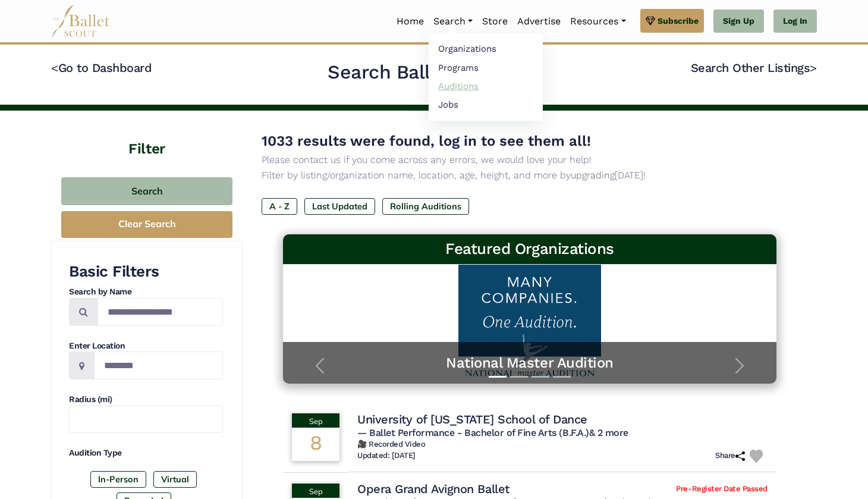 This screenshot has height=499, width=868. What do you see at coordinates (434, 72) in the screenshot?
I see `h2: Search Ballet Auditions` at bounding box center [434, 72].